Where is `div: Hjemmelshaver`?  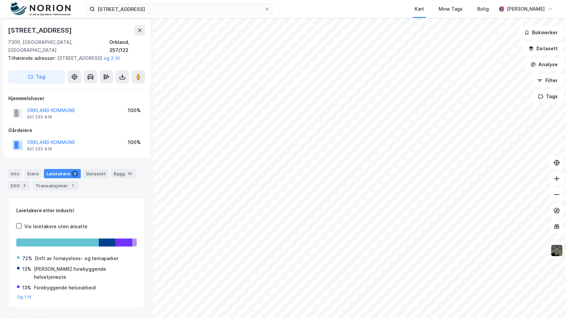
div: Hjemmelshaver is located at coordinates (76, 98).